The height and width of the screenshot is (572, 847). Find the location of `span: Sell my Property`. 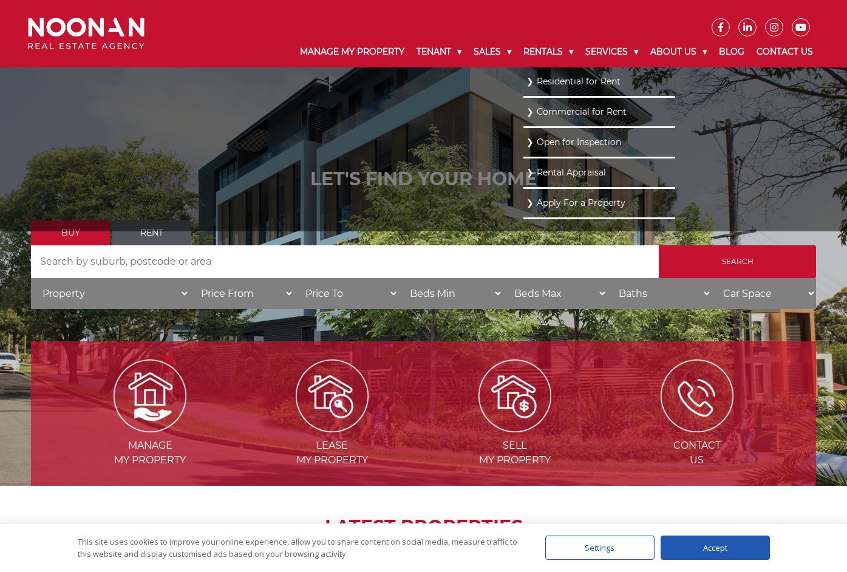

span: Sell my Property is located at coordinates (515, 453).